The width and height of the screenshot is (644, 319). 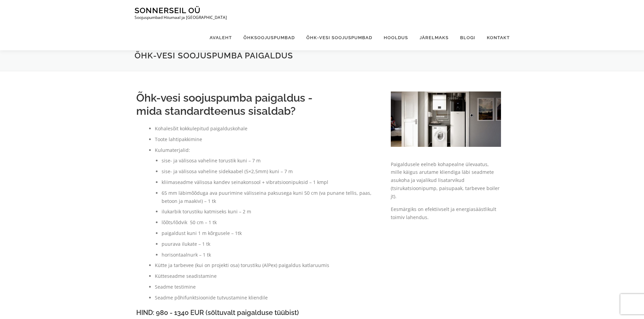 I want to click on h2: Õhk-vesi soojuspumba paigaldus - mida standardteenus sisaldab?, so click(x=257, y=104).